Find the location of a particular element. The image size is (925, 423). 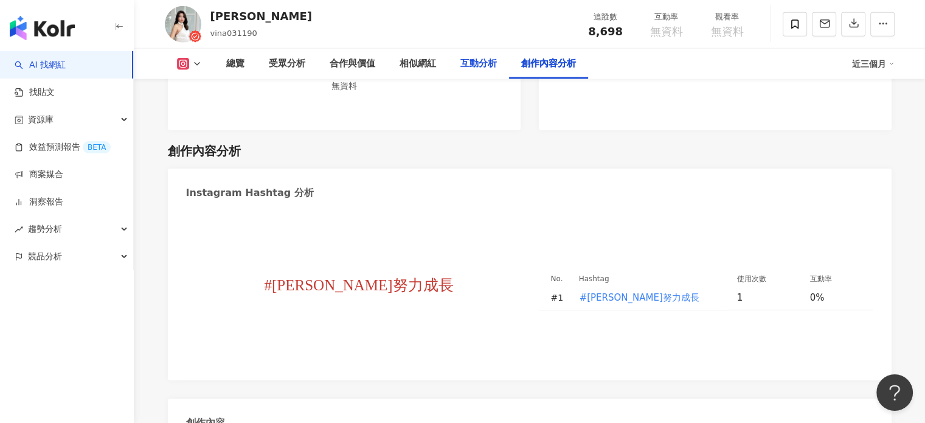

div: 相似網紅 is located at coordinates (418, 64).